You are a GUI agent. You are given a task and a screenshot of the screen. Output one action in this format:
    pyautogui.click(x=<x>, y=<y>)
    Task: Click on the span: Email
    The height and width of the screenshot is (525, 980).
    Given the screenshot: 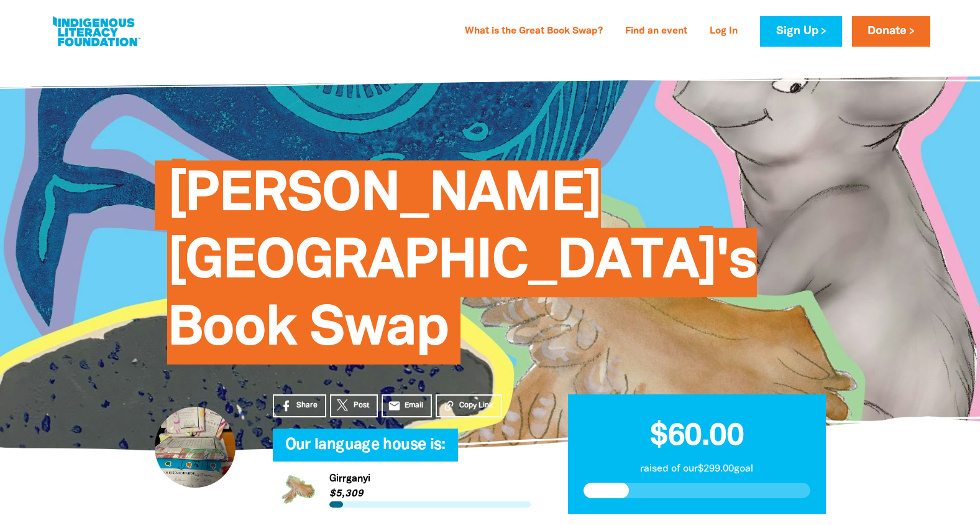 What is the action you would take?
    pyautogui.click(x=414, y=405)
    